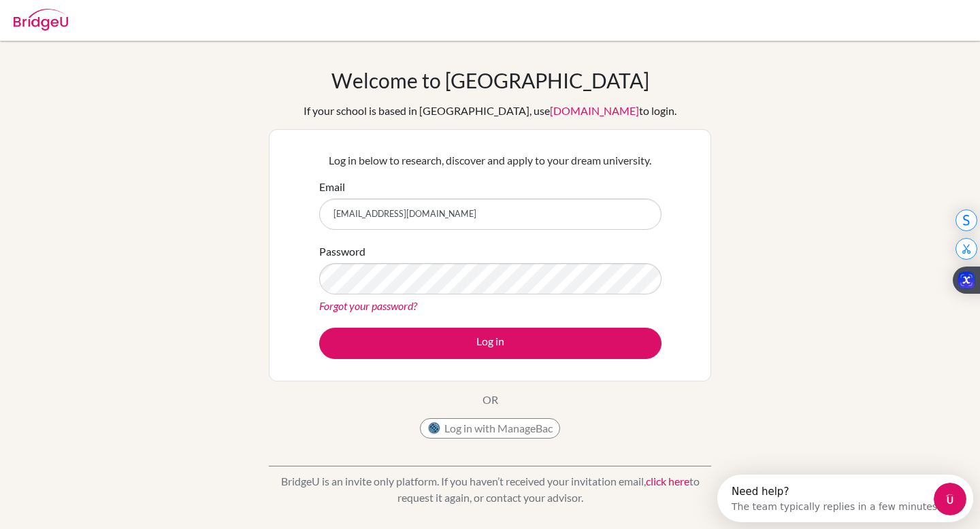  Describe the element at coordinates (118, 17) in the screenshot. I see `div: Need help?` at that location.